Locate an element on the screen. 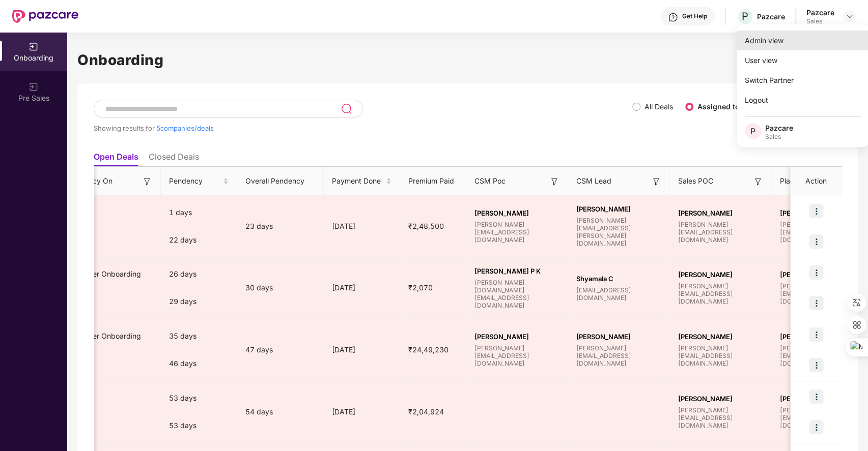 This screenshot has width=868, height=451. img: svg+xml;base64,PHN2ZyBpZD0iSGVscC0zMngzMiIgeG1sbnM9Imh0dHA6Ly93d3cudzMub3JnLzIwMDAvc3ZnIiB3aWR0aD... is located at coordinates (673, 17).